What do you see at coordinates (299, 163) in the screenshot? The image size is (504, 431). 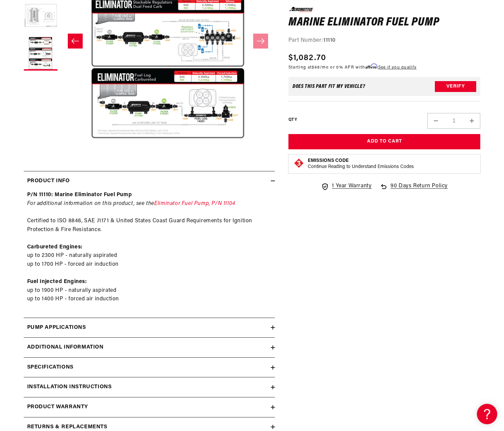 I see `img: Emissions code` at bounding box center [299, 163].